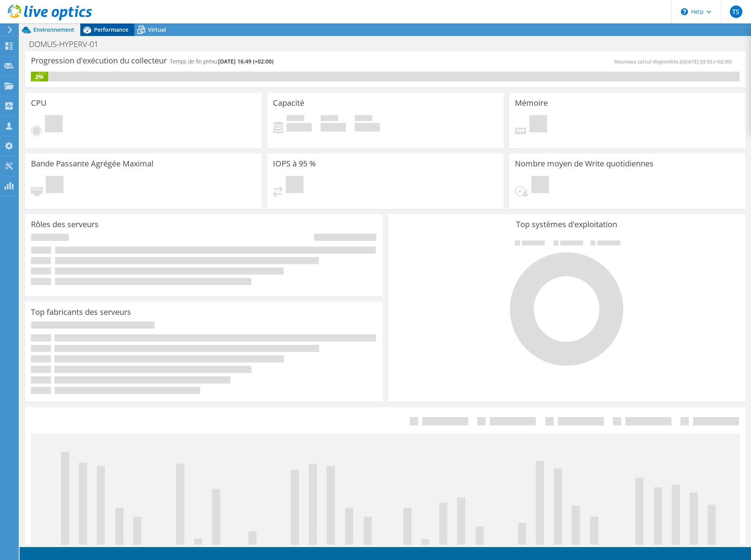 Image resolution: width=751 pixels, height=560 pixels. Describe the element at coordinates (221, 61) in the screenshot. I see `h4: Temps de fin prévu:` at that location.